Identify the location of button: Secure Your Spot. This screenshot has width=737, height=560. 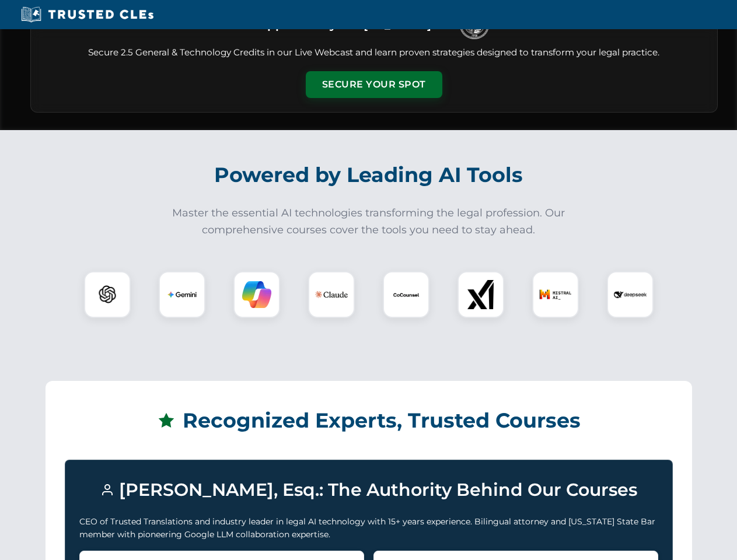
(374, 84).